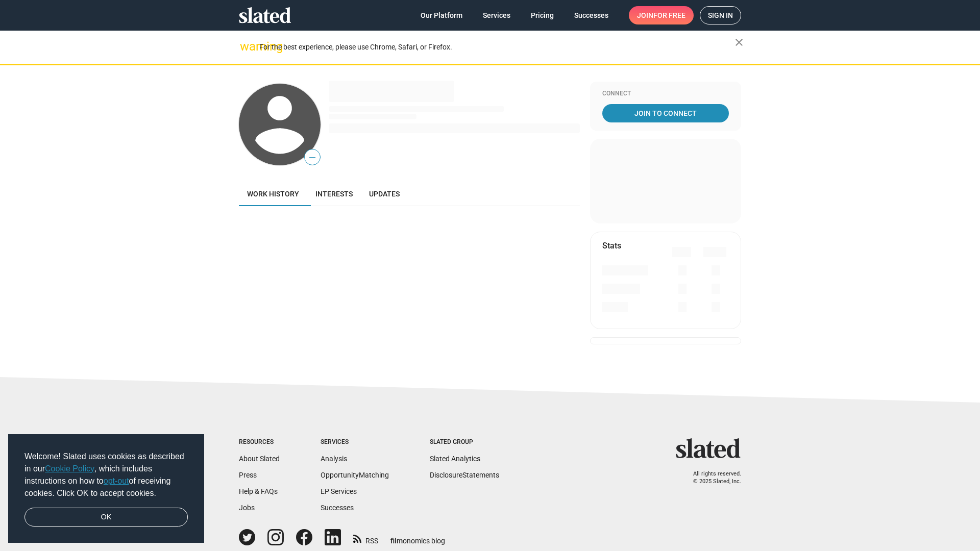 This screenshot has width=980, height=551. What do you see at coordinates (720, 15) in the screenshot?
I see `a: Sign in` at bounding box center [720, 15].